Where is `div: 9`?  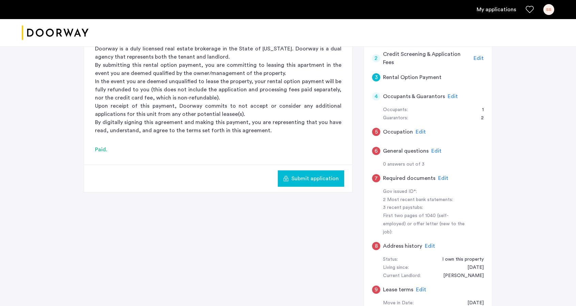 div: 9 is located at coordinates (376, 289).